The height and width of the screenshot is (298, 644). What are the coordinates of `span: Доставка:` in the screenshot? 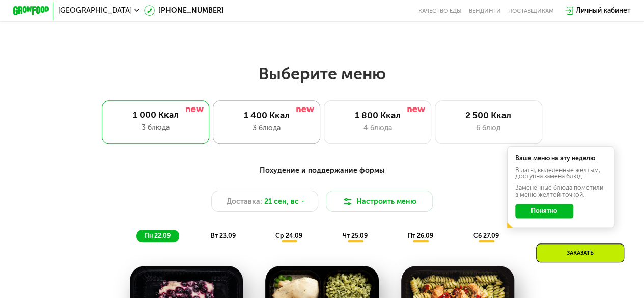 It's located at (244, 201).